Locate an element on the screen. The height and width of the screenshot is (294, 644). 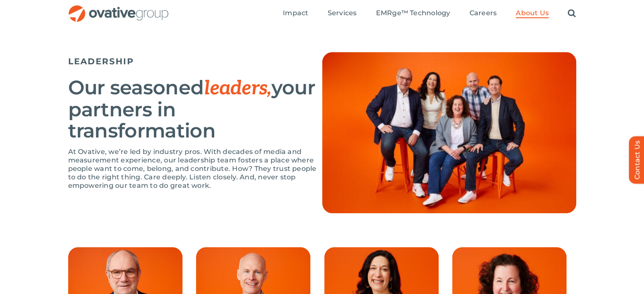
span: leaders, is located at coordinates (237, 88).